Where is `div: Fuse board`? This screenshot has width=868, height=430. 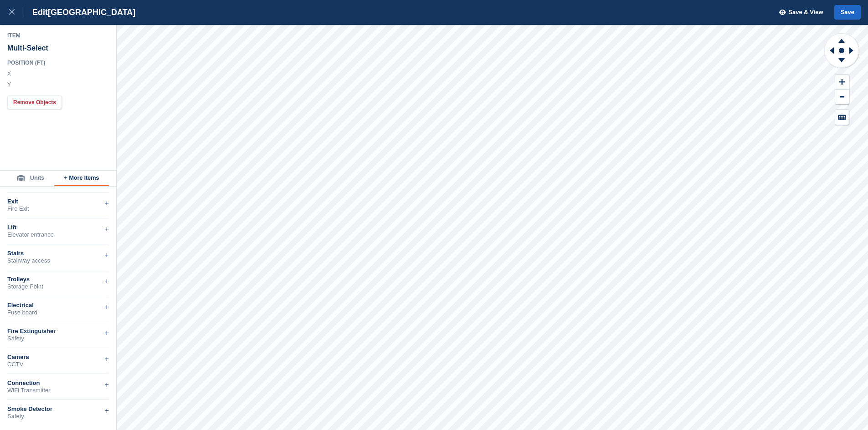
div: Fuse board is located at coordinates (58, 313).